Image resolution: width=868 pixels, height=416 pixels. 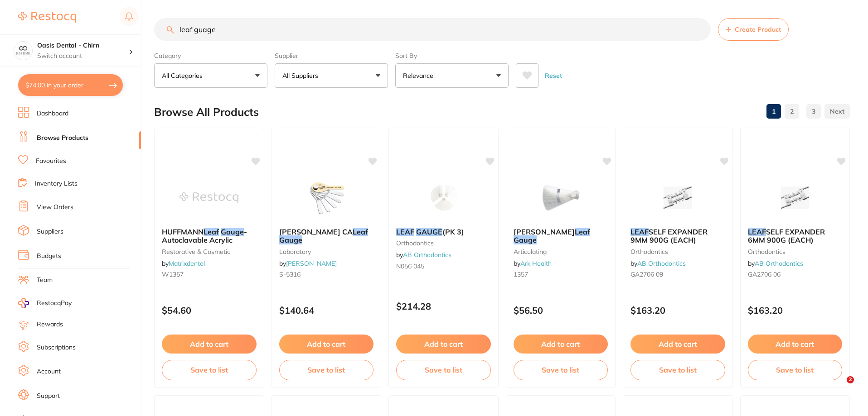 What do you see at coordinates (56, 184) in the screenshot?
I see `a: Inventory Lists` at bounding box center [56, 184].